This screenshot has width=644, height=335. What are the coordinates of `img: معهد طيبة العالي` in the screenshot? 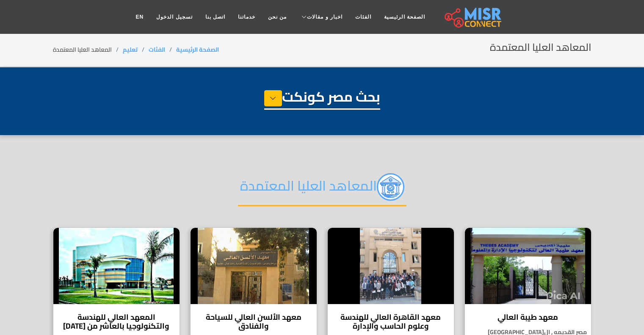 It's located at (528, 266).